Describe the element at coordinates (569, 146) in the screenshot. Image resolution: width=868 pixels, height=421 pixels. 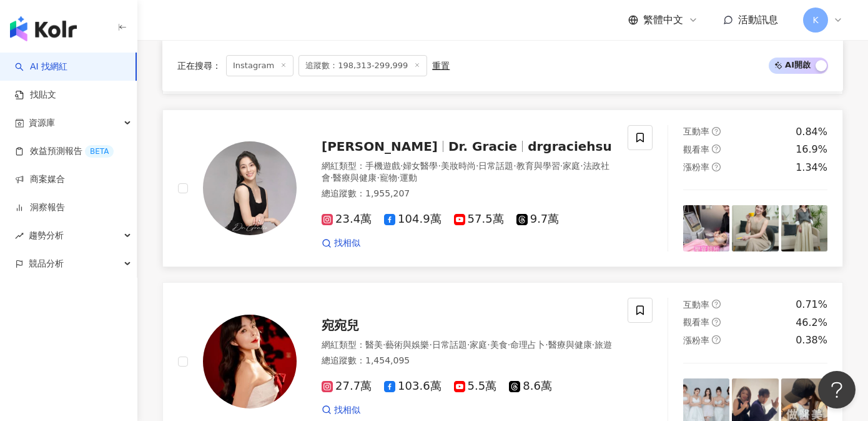
I see `span: drgraciehsu` at that location.